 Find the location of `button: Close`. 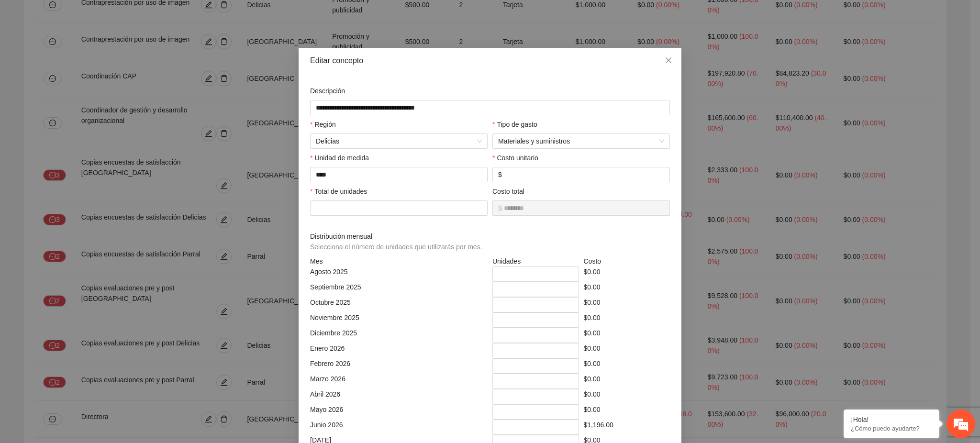

button: Close is located at coordinates (669, 61).